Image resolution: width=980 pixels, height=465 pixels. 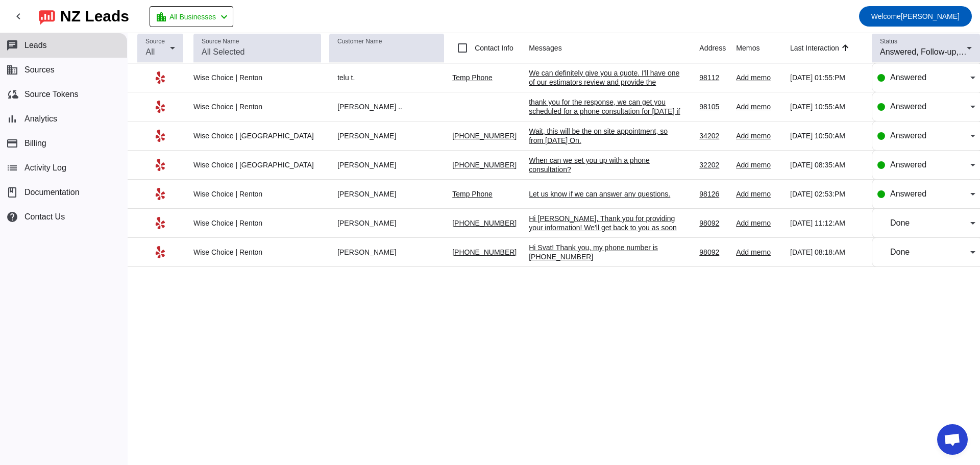 What do you see at coordinates (36, 143) in the screenshot?
I see `span: Billing` at bounding box center [36, 143].